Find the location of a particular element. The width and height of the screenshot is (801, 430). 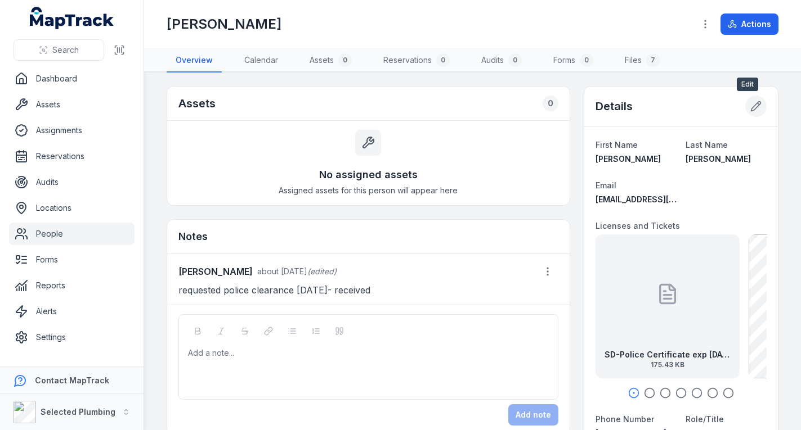

span: 175.43 KB is located at coordinates (667, 365).